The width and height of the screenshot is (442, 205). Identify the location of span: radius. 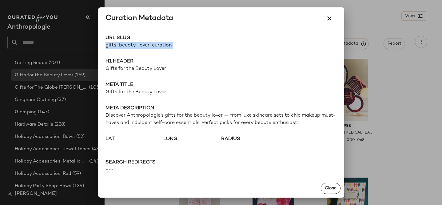
(250, 139).